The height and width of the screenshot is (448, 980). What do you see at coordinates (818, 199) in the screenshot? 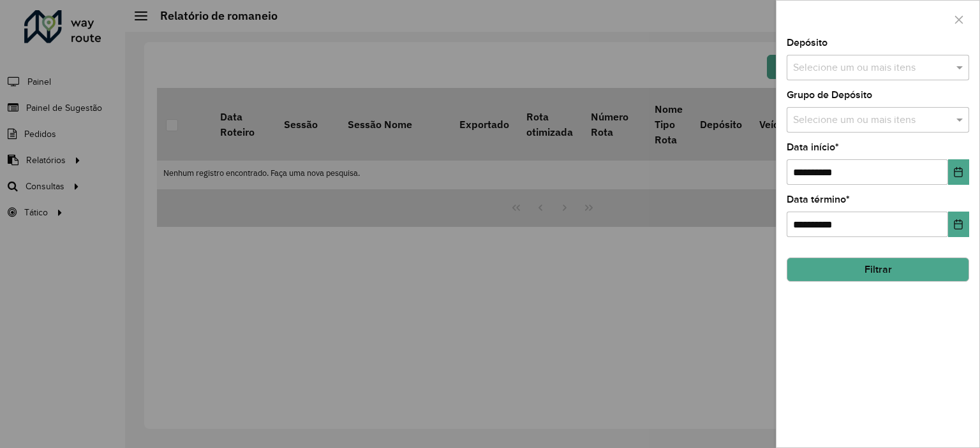
I see `label: Data término` at bounding box center [818, 199].